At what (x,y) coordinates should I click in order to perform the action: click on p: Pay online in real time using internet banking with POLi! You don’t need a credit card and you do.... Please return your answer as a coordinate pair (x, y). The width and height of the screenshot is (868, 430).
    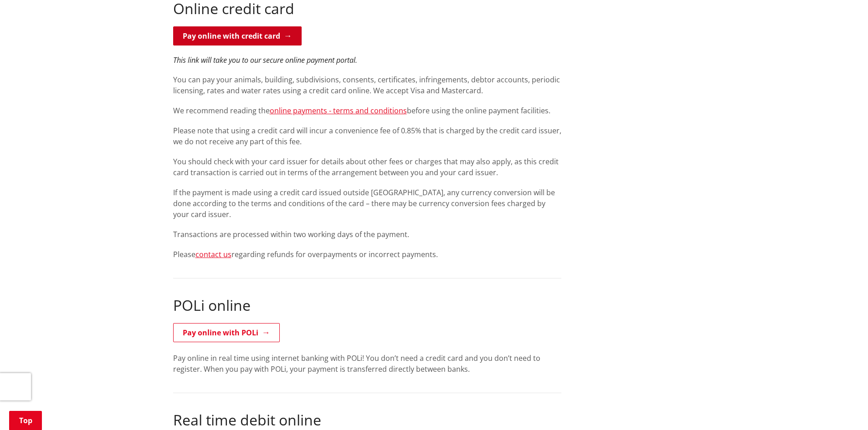
    Looking at the image, I should click on (368, 364).